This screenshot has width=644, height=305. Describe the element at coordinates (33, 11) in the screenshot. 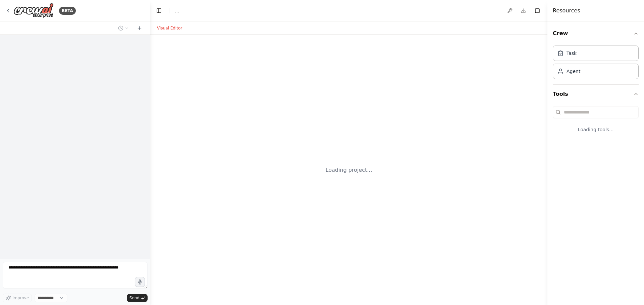

I see `img: Logo` at that location.